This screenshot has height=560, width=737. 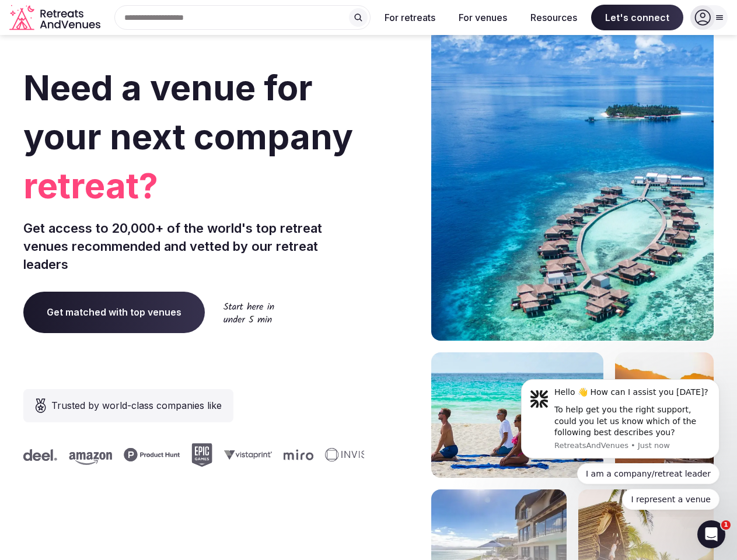 What do you see at coordinates (638, 18) in the screenshot?
I see `span: Let's connect` at bounding box center [638, 18].